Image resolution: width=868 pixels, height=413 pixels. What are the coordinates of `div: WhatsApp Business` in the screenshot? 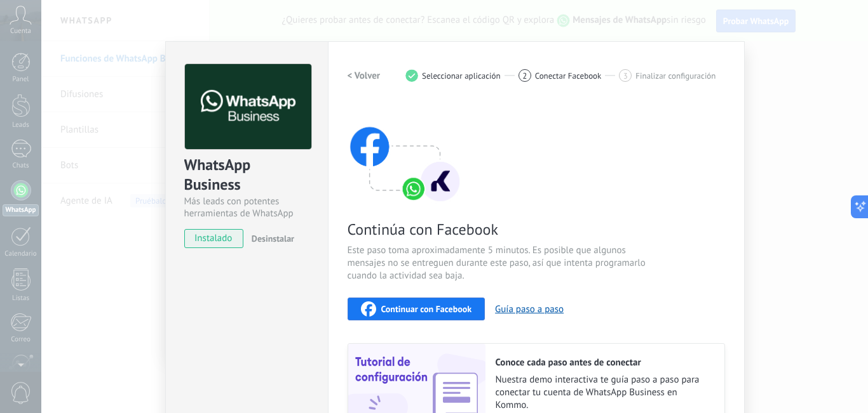 It's located at (247, 175).